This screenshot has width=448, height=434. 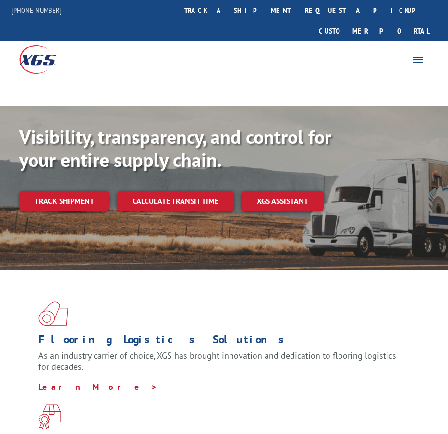 I want to click on img: xgs-icon-total-supply-chain-intelligence-red, so click(x=53, y=314).